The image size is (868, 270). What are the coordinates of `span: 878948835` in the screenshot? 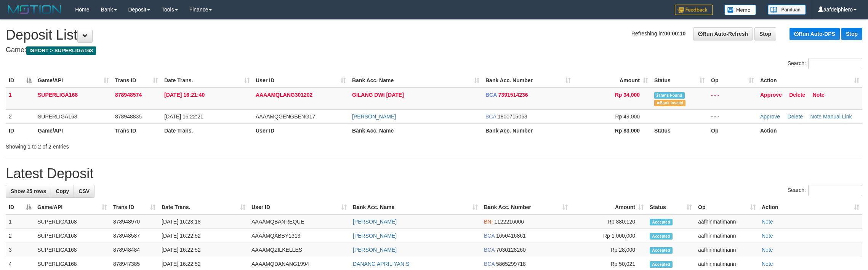 It's located at (129, 117).